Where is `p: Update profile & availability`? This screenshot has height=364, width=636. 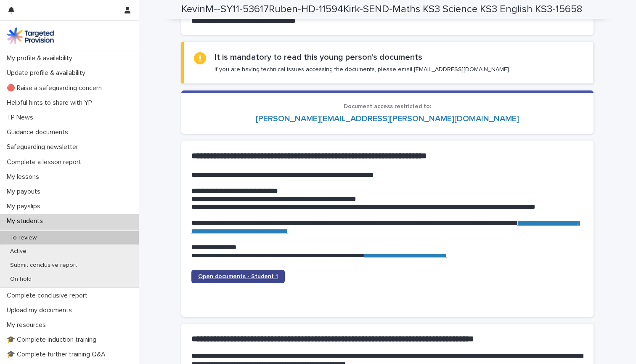 p: Update profile & availability is located at coordinates (48, 73).